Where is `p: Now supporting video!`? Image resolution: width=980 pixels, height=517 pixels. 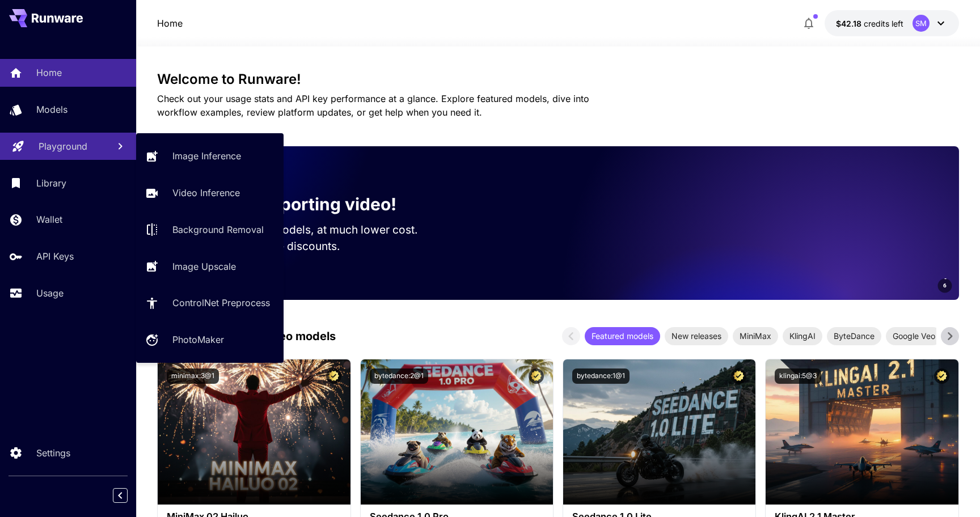 p: Now supporting video! is located at coordinates (302, 204).